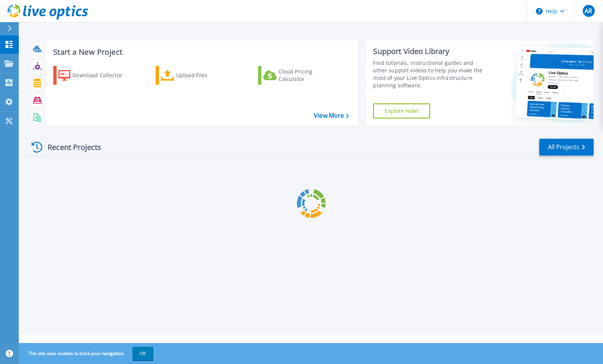 This screenshot has width=603, height=364. What do you see at coordinates (95, 75) in the screenshot?
I see `a: Download Collector` at bounding box center [95, 75].